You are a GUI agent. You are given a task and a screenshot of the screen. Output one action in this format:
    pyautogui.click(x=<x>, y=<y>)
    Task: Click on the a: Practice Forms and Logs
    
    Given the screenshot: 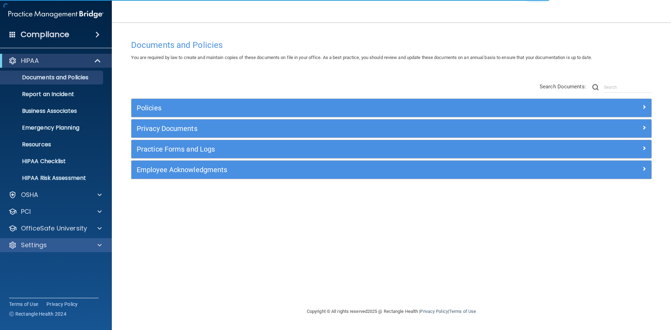 What is the action you would take?
    pyautogui.click(x=392, y=149)
    